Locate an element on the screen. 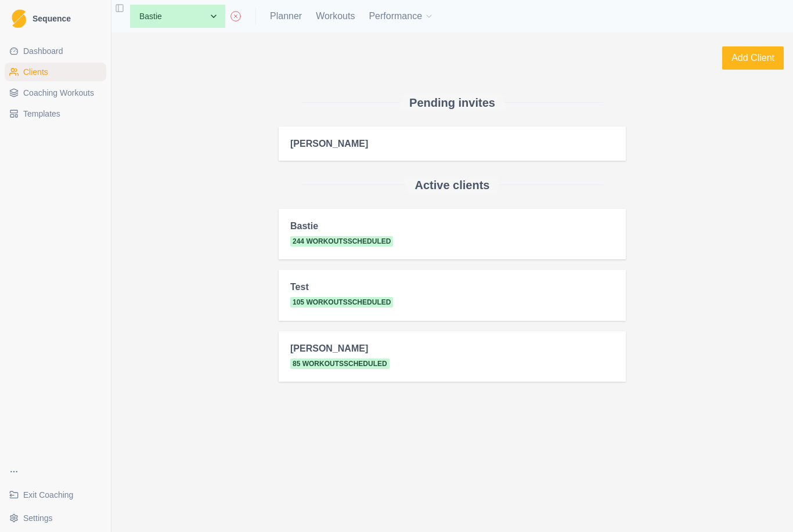  button: Settings is located at coordinates (55, 518).